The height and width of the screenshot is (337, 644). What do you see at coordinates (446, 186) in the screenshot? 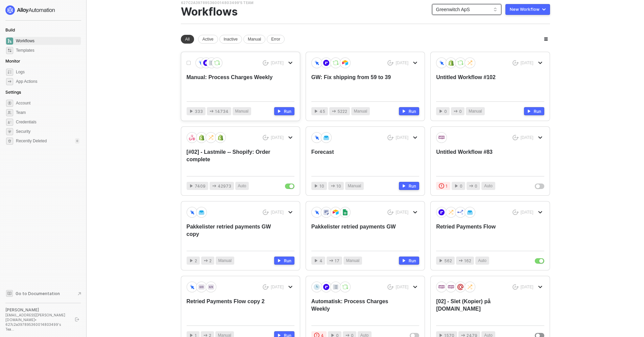
I see `span: 1` at bounding box center [446, 186].